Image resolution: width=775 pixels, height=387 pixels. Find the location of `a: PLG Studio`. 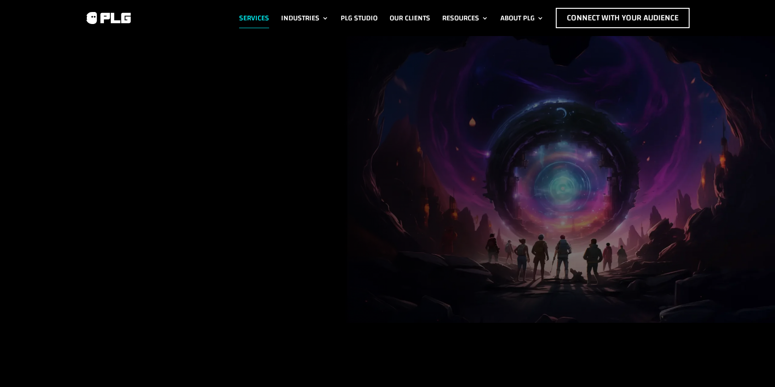

a: PLG Studio is located at coordinates (359, 18).